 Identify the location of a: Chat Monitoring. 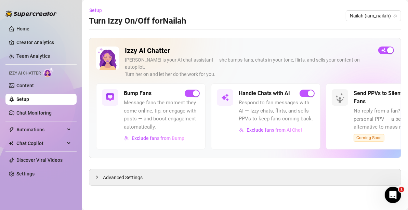
(34, 113).